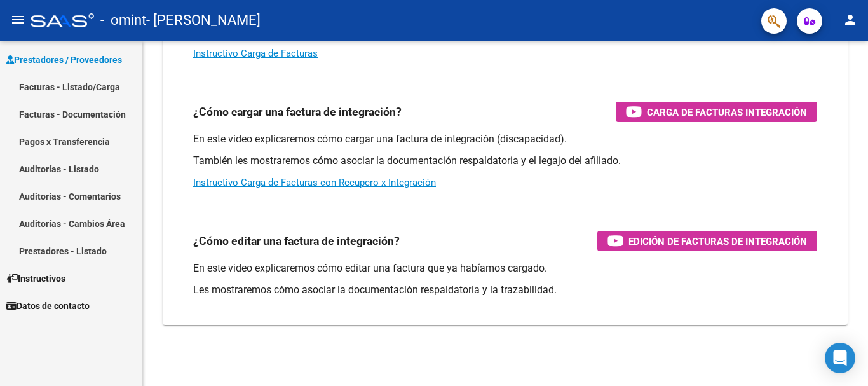 This screenshot has width=868, height=386. Describe the element at coordinates (255, 53) in the screenshot. I see `a: Instructivo Carga de Facturas` at that location.